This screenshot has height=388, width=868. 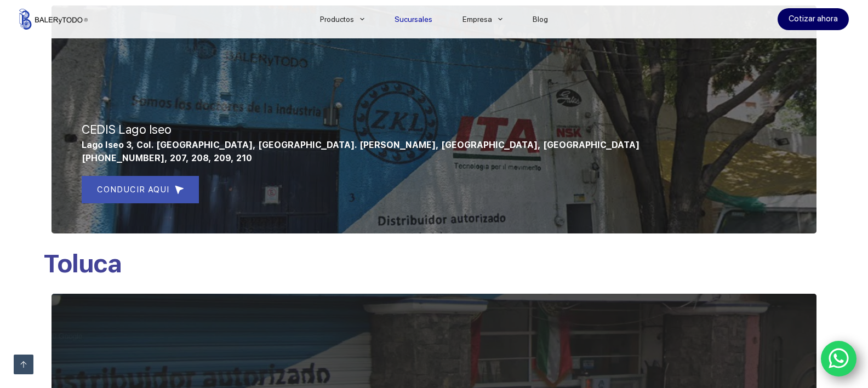 I want to click on img: Balerytodo, so click(x=53, y=20).